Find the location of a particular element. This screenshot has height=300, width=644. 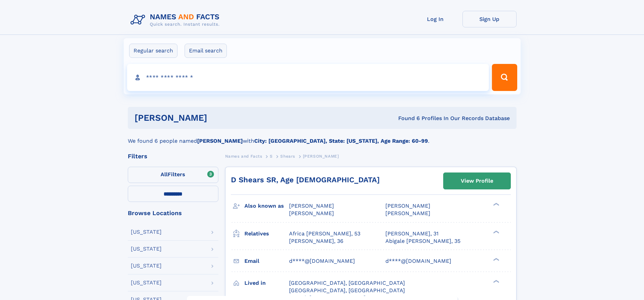

button: Search Button is located at coordinates (504, 77).